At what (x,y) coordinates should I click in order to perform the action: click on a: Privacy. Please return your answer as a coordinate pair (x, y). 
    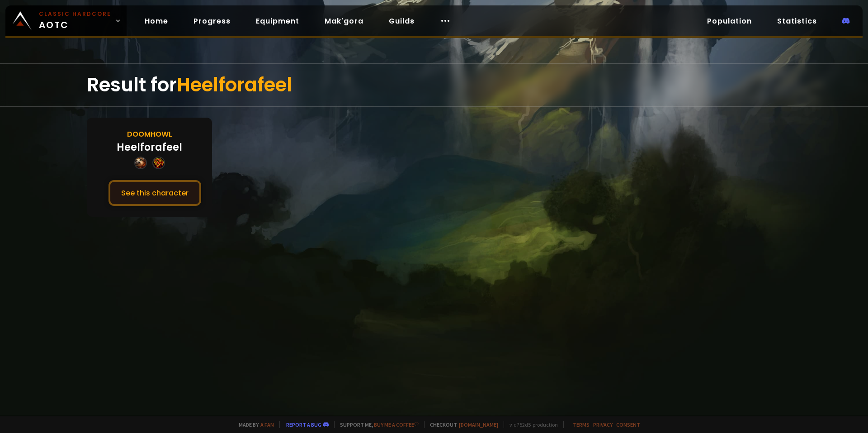
    Looking at the image, I should click on (602, 424).